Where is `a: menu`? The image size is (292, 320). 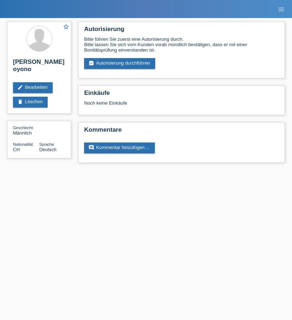 a: menu is located at coordinates (281, 9).